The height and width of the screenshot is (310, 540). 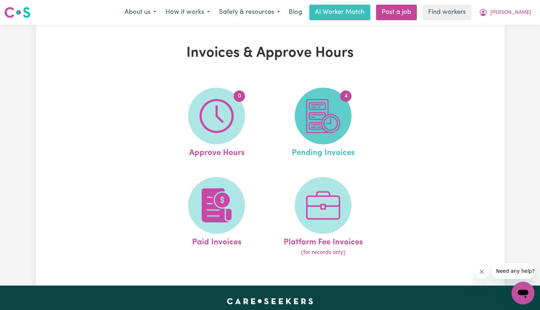 What do you see at coordinates (217, 241) in the screenshot?
I see `span: Paid Invoices` at bounding box center [217, 241].